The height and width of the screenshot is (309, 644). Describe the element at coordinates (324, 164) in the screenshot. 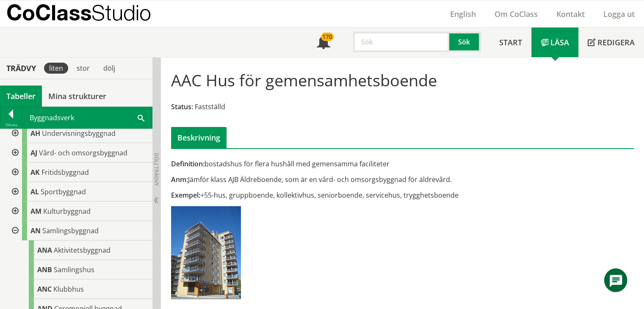

I see `div: bostadshus för flera hushåll med gemensamma faciliteter` at that location.